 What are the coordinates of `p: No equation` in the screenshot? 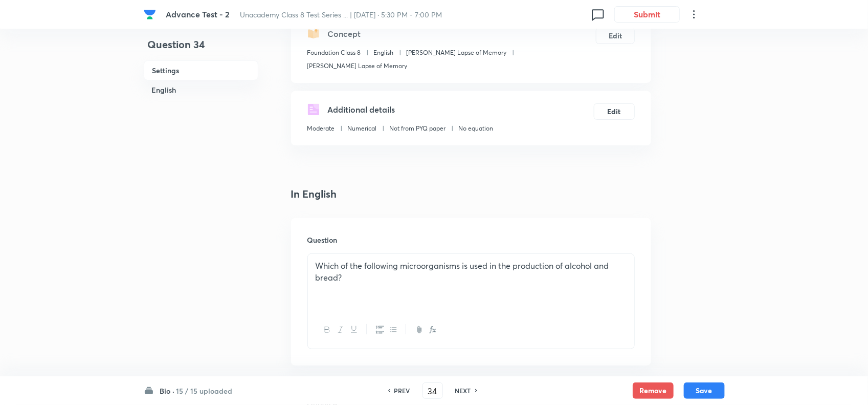 It's located at (477, 128).